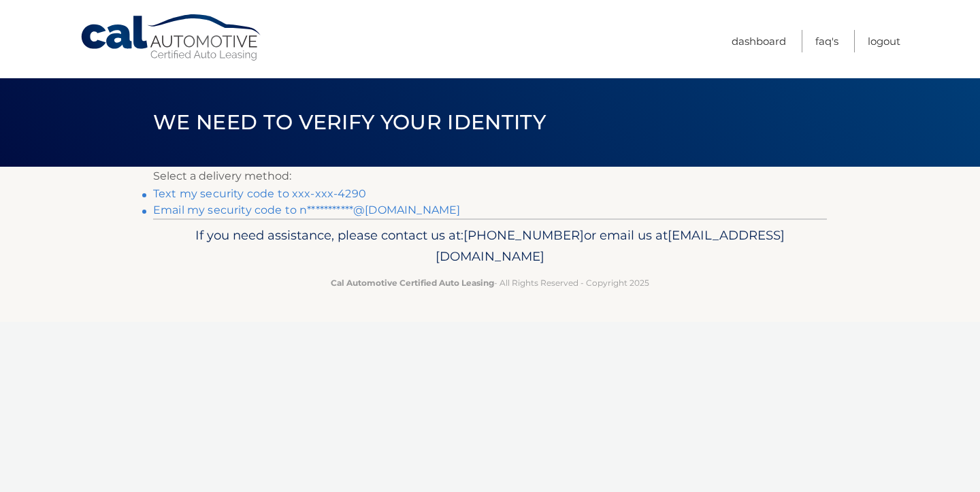 This screenshot has height=492, width=980. I want to click on a: Logout, so click(884, 41).